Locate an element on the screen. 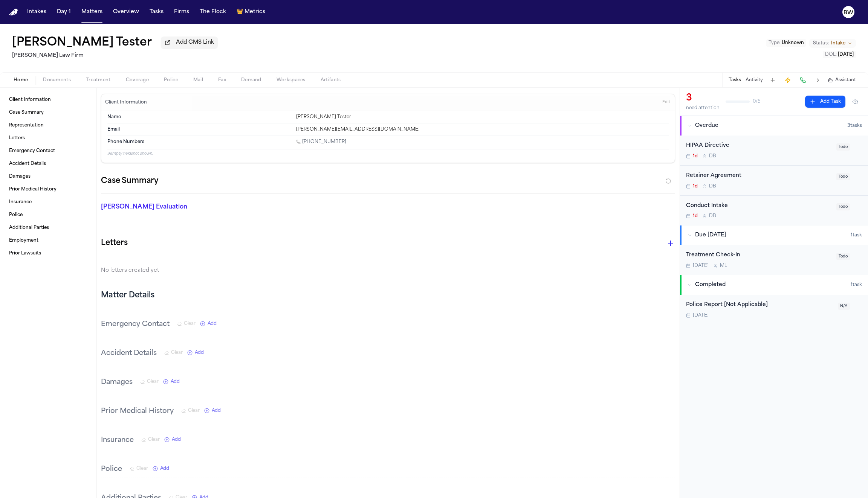 The image size is (868, 498). a: Day 1 is located at coordinates (63, 12).